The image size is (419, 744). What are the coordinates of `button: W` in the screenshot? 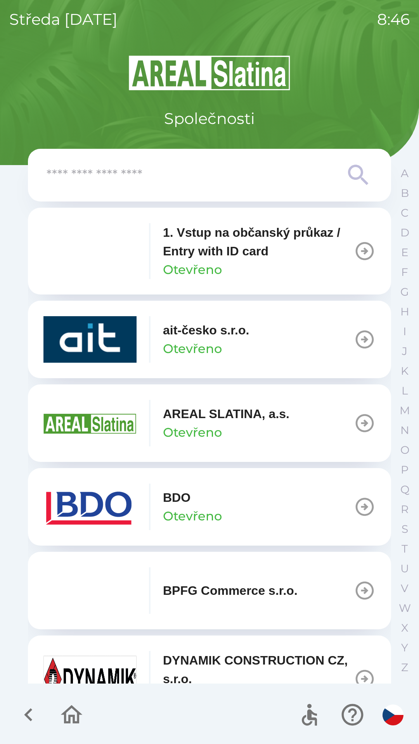 It's located at (404, 608).